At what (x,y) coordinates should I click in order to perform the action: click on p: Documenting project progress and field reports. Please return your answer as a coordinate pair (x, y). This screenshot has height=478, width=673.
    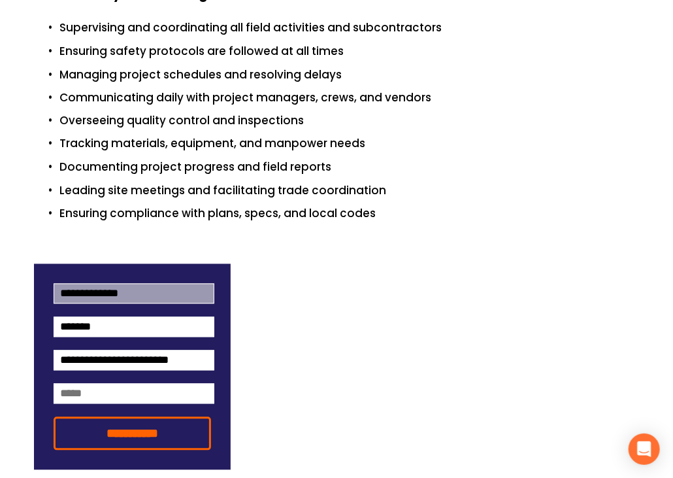
    Looking at the image, I should click on (350, 167).